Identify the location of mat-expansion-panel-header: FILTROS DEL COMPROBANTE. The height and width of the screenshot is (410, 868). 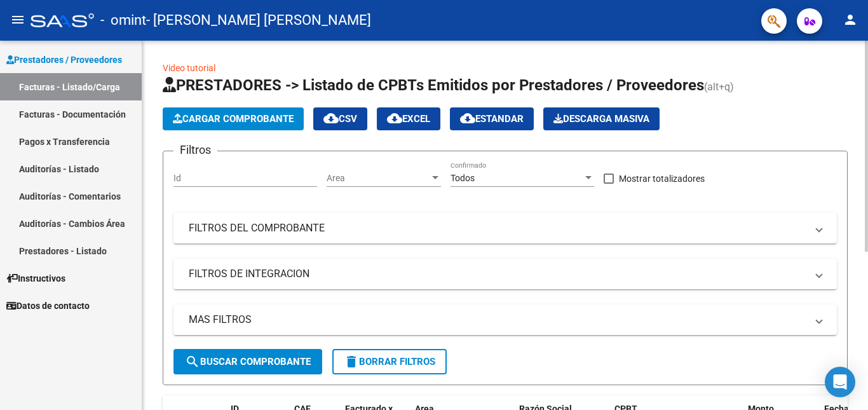
(506, 228).